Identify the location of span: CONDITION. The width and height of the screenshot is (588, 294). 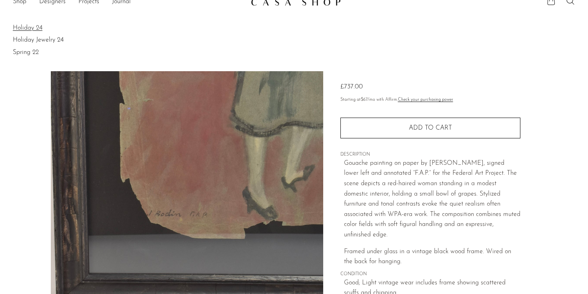
(431, 275).